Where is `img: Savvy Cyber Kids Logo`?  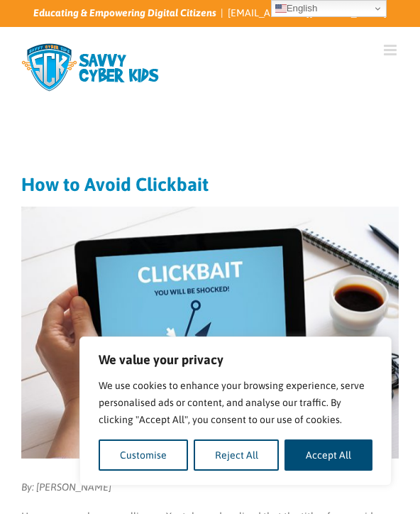
img: Savvy Cyber Kids Logo is located at coordinates (92, 68).